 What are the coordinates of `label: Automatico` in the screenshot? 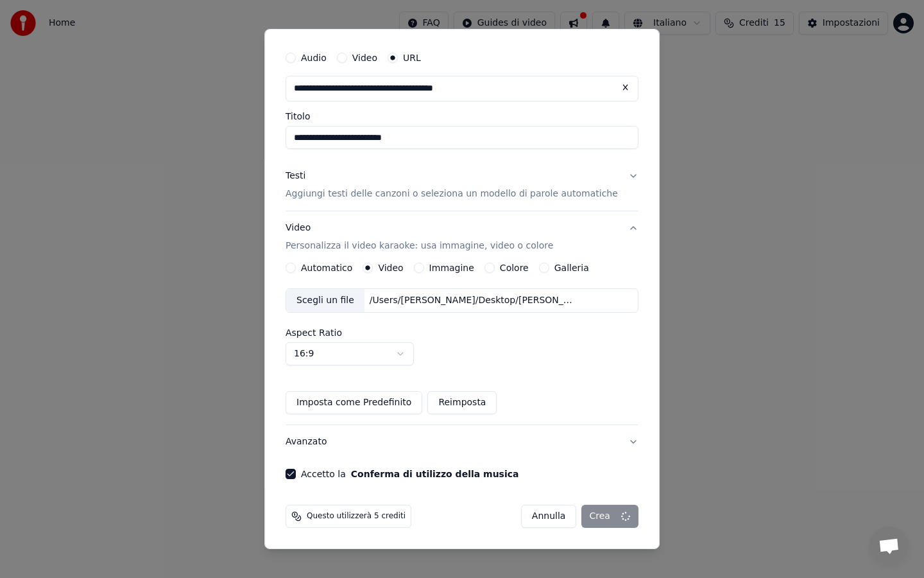 It's located at (327, 268).